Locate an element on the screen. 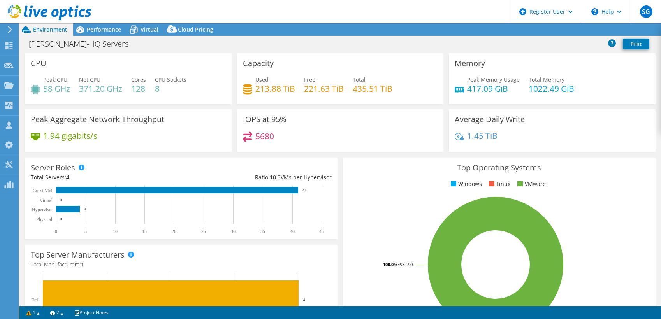 Image resolution: width=661 pixels, height=319 pixels. h4: 1022.49 GiB is located at coordinates (551, 89).